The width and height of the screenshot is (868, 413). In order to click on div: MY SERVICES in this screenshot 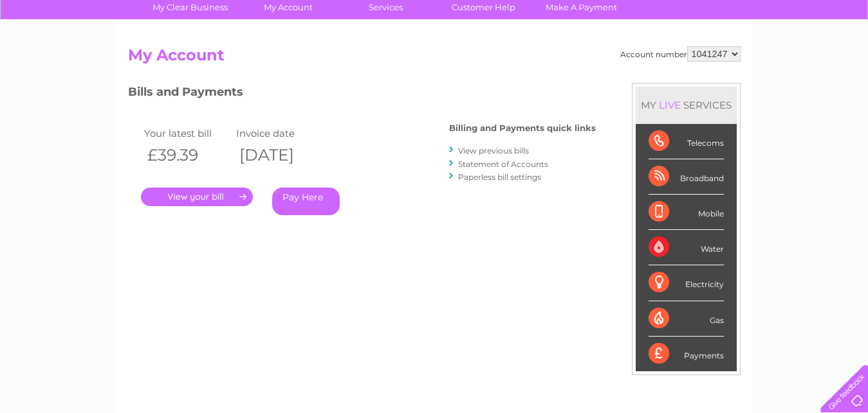, I will do `click(686, 105)`.